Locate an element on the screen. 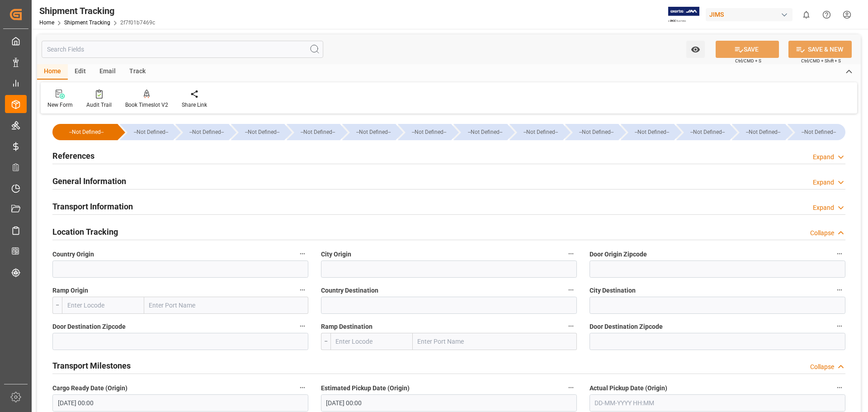 The height and width of the screenshot is (412, 868). button: Cargo Ready Date (Origin) is located at coordinates (302, 387).